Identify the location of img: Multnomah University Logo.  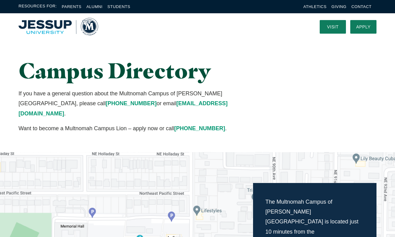
(58, 27).